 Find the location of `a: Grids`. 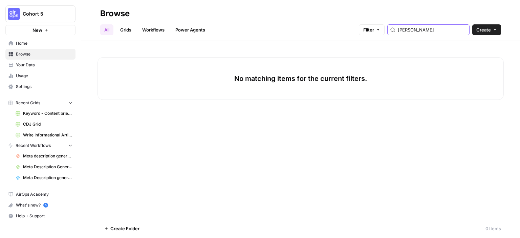

a: Grids is located at coordinates (126, 30).